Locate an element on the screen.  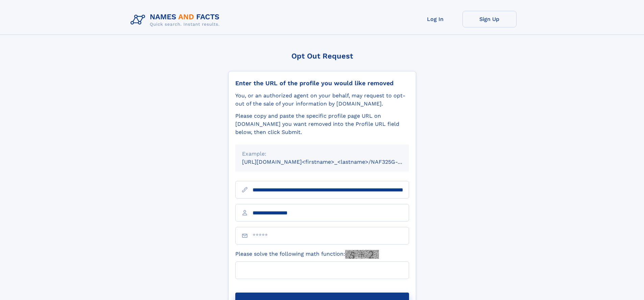
div: Example: is located at coordinates (322, 154).